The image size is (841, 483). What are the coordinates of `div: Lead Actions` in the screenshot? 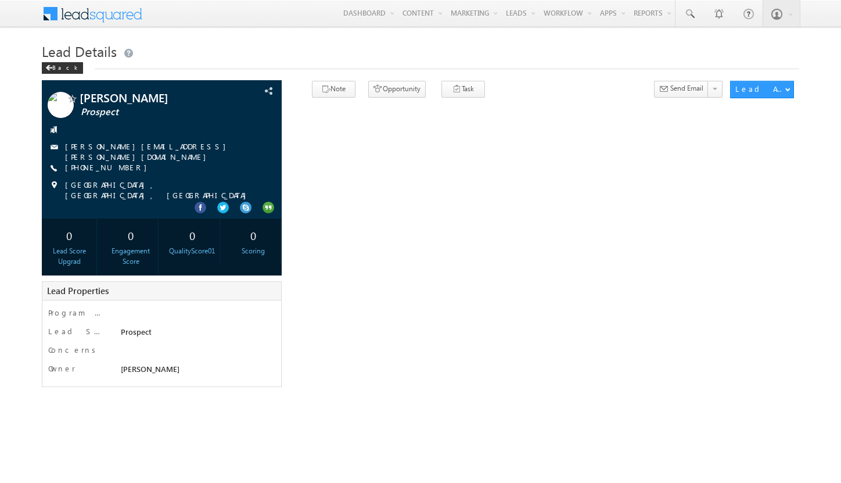 It's located at (760, 89).